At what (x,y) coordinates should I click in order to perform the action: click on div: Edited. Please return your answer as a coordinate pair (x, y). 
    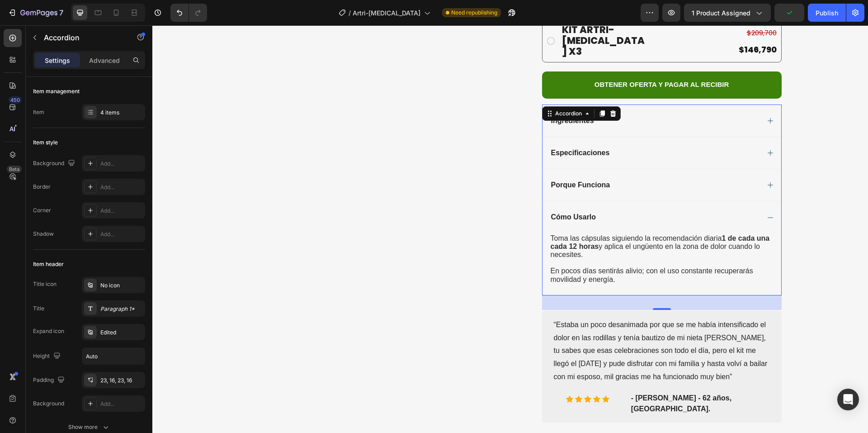
    Looking at the image, I should click on (121, 332).